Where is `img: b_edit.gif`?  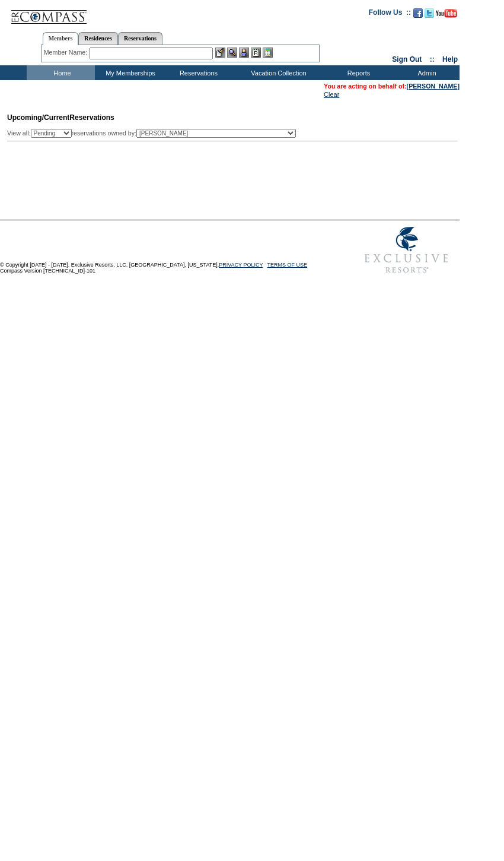
img: b_edit.gif is located at coordinates (220, 52).